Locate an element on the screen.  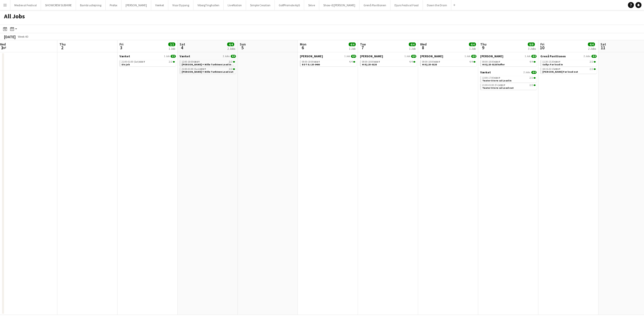
span: 9 is located at coordinates (483, 47).